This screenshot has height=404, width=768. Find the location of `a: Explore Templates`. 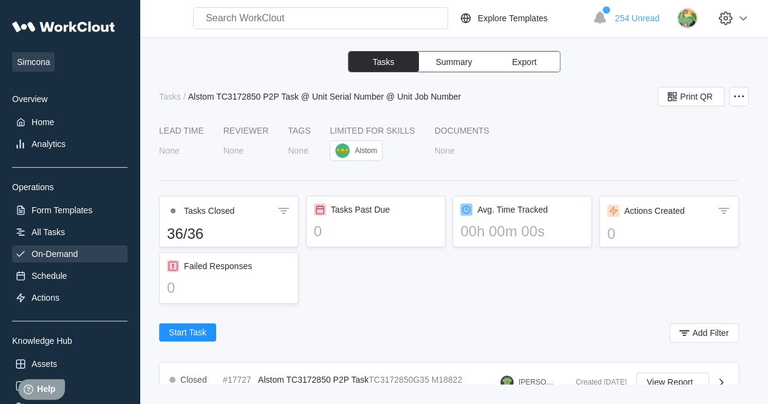

a: Explore Templates is located at coordinates (522, 18).